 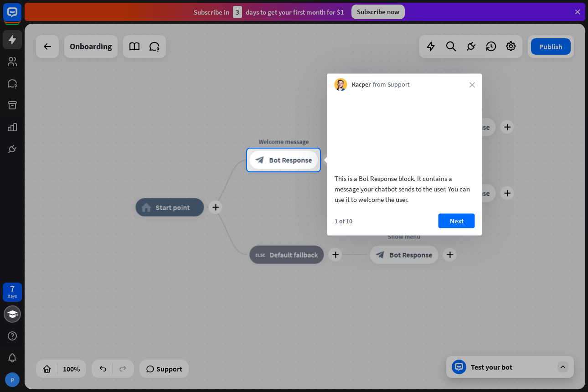 What do you see at coordinates (343, 220) in the screenshot?
I see `div: 1 of 10` at bounding box center [343, 220].